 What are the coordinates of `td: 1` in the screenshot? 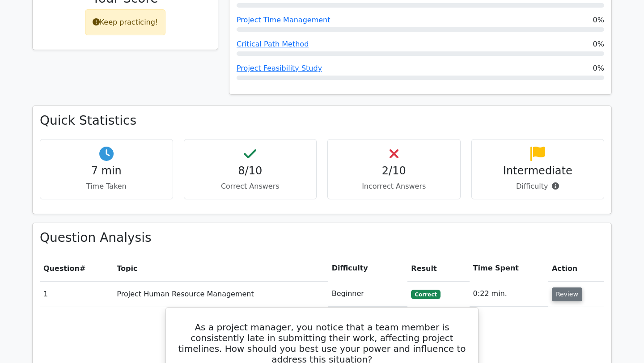 It's located at (76, 294).